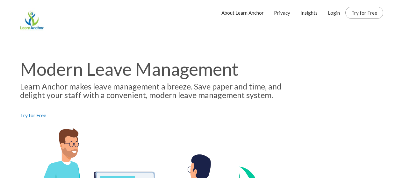  What do you see at coordinates (334, 13) in the screenshot?
I see `a: Login` at bounding box center [334, 13].